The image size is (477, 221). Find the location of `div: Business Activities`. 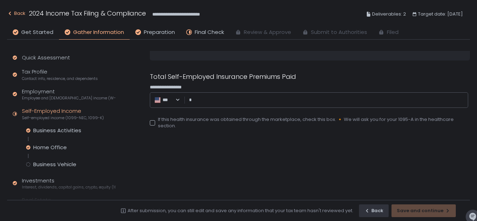

div: Business Activities is located at coordinates (57, 130).